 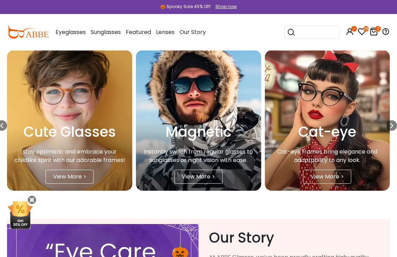 I want to click on a: 2, so click(x=374, y=33).